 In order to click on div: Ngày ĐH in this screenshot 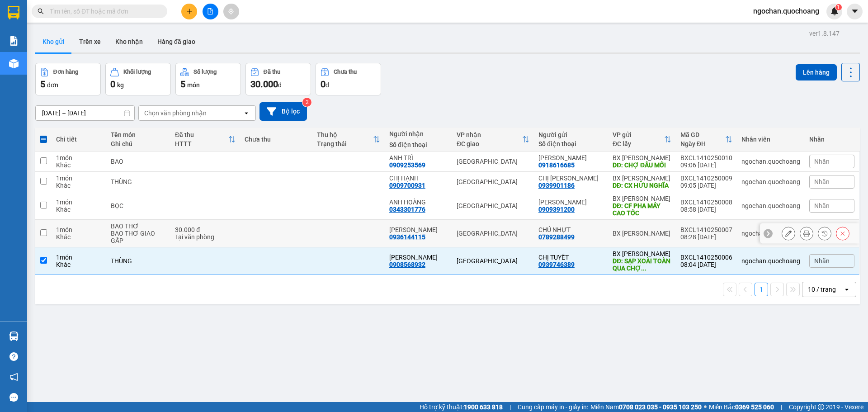, I will do `click(703, 144)`.